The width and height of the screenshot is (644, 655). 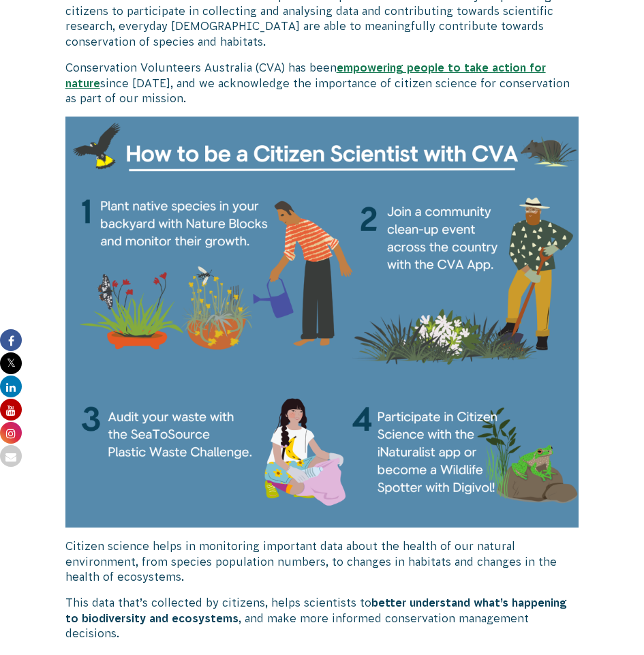 I want to click on strong: empowering people to take action for nature, so click(x=305, y=75).